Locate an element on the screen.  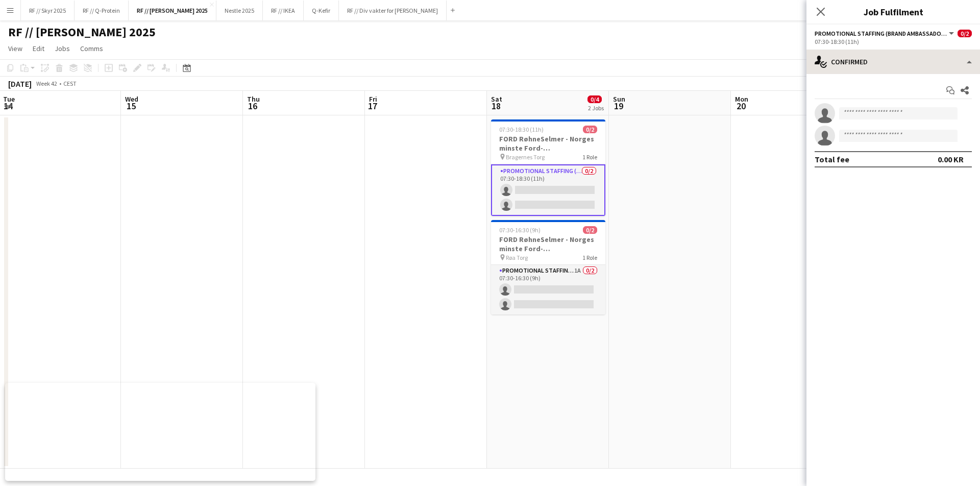
app-card-role: Promotional Staffing (Brand Ambassadors)0/207:30-18:30 (11h) is located at coordinates (548, 190).